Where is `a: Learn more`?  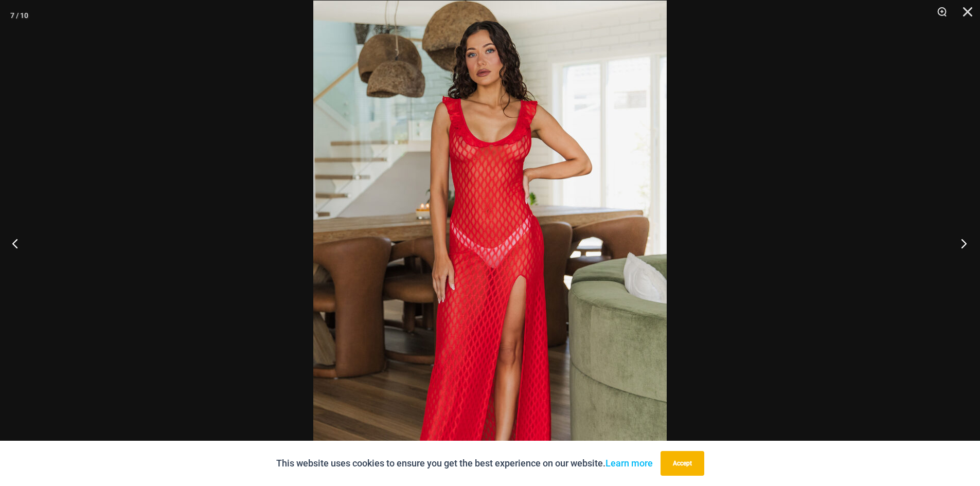 a: Learn more is located at coordinates (629, 463).